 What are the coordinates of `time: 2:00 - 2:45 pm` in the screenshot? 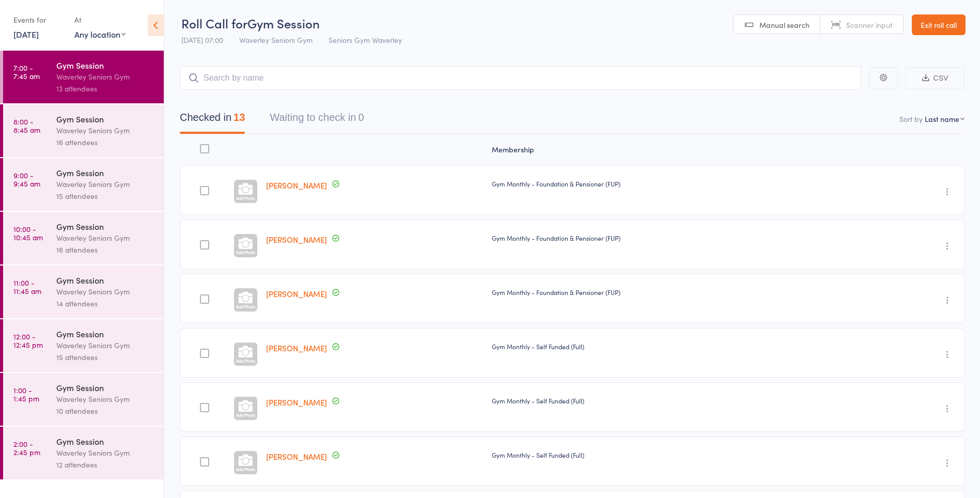 It's located at (27, 448).